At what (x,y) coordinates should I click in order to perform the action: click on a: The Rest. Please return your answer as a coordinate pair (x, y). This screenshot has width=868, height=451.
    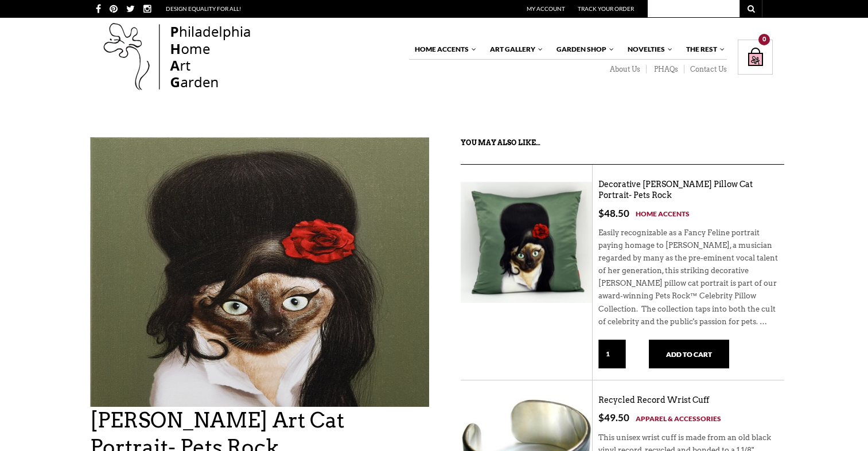
    Looking at the image, I should click on (703, 50).